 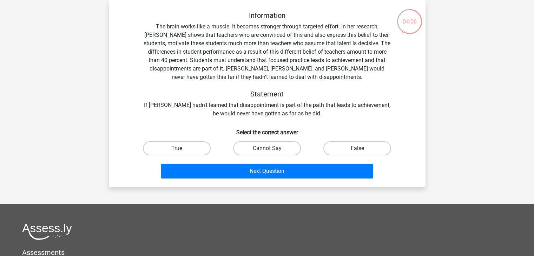 I want to click on h5: Information, so click(x=267, y=15).